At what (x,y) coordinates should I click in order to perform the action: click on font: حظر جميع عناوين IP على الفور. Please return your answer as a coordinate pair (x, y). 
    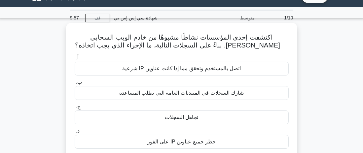
    Looking at the image, I should click on (181, 142).